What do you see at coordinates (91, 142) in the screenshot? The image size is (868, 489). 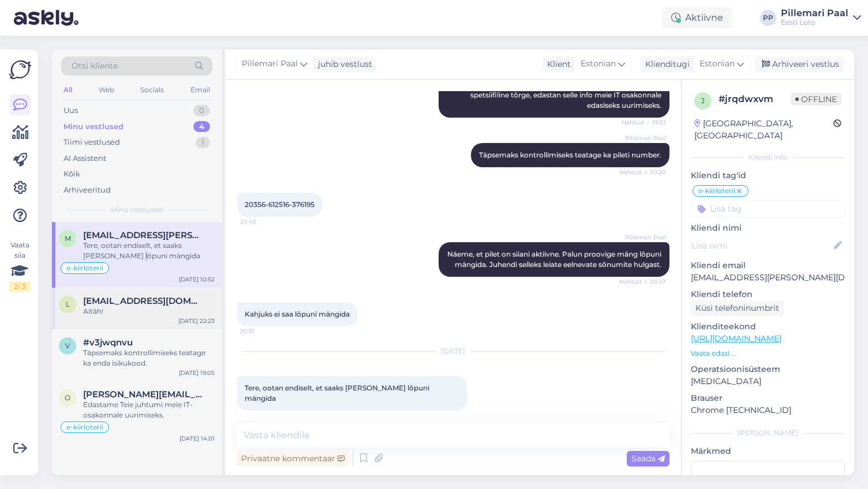 I see `div: Tiimi vestlused` at bounding box center [91, 142].